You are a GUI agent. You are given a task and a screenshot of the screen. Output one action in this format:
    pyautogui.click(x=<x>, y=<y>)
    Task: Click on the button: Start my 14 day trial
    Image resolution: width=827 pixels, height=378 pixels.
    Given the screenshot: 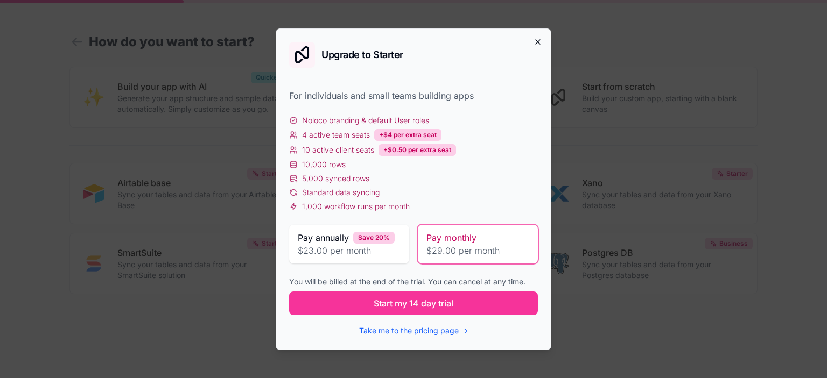 What is the action you would take?
    pyautogui.click(x=413, y=304)
    